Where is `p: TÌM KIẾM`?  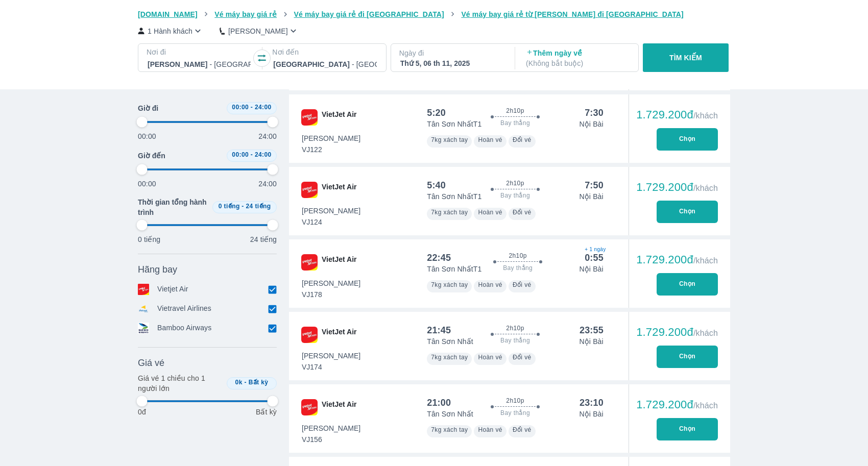 p: TÌM KIẾM is located at coordinates (686, 57).